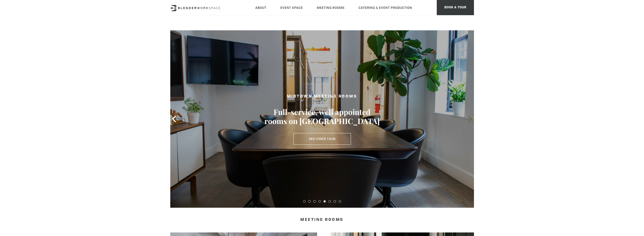  Describe the element at coordinates (631, 224) in the screenshot. I see `div: Chat Widget` at that location.